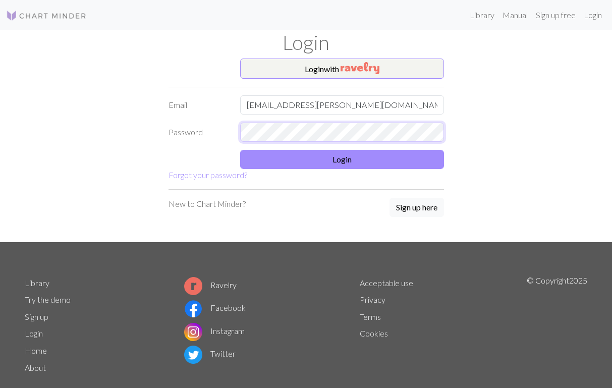  Describe the element at coordinates (215, 307) in the screenshot. I see `a: Facebook` at that location.